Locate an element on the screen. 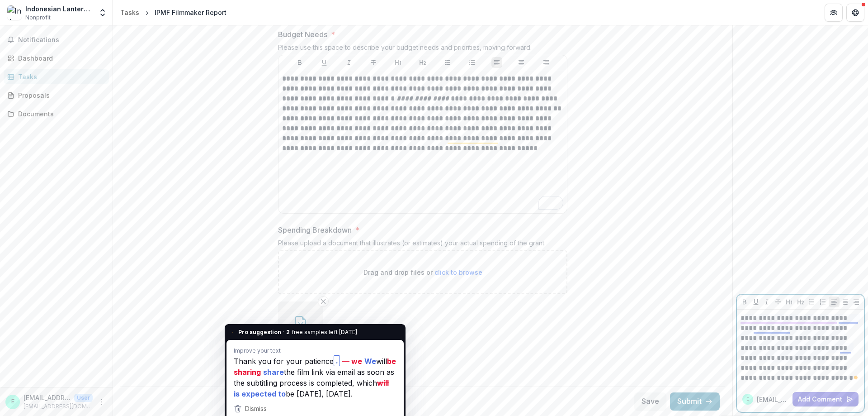  button: Save is located at coordinates (650, 401).